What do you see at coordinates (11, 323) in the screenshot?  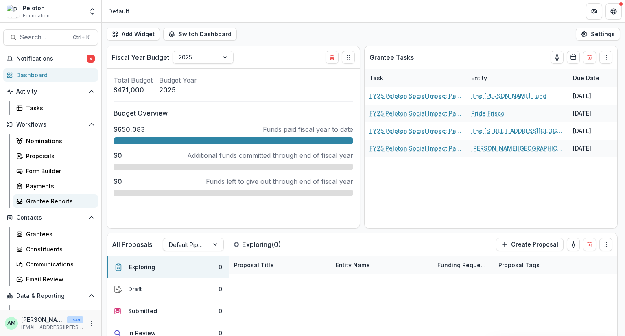 I see `div: Alia McCants` at bounding box center [11, 323].